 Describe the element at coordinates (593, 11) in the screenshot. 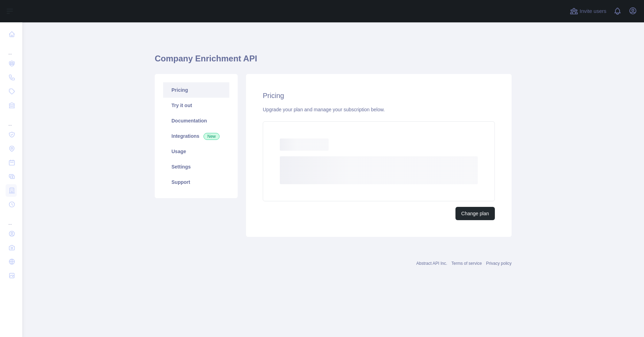

I see `span: Invite users` at that location.